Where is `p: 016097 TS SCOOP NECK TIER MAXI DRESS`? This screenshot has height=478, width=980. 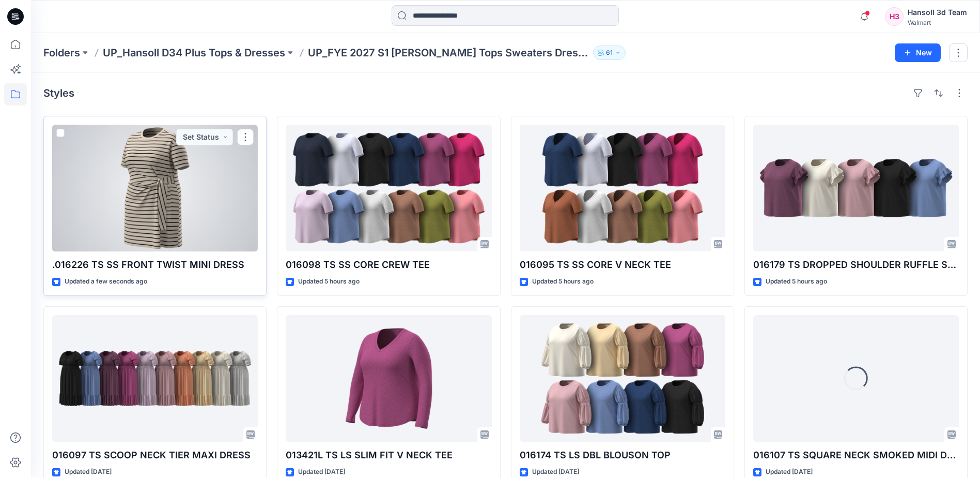 p: 016097 TS SCOOP NECK TIER MAXI DRESS is located at coordinates (155, 455).